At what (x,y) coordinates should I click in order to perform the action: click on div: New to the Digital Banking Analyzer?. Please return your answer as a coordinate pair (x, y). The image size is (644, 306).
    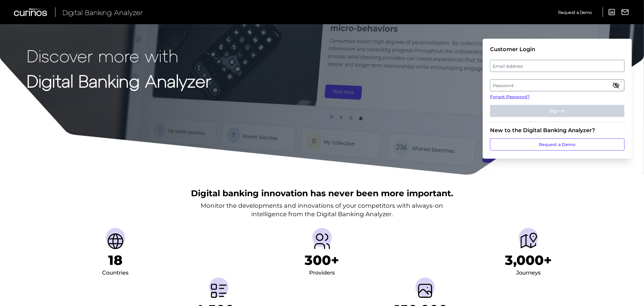
    Looking at the image, I should click on (557, 130).